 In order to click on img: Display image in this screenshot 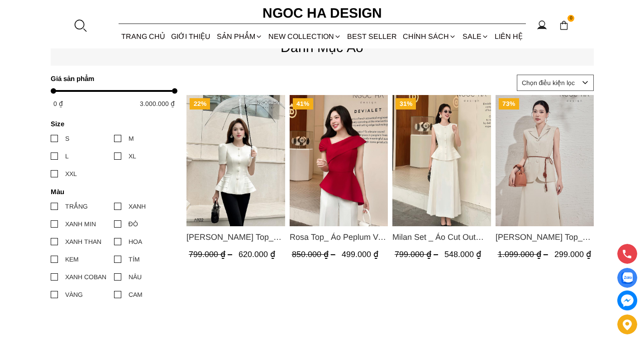, I will do `click(627, 278)`.